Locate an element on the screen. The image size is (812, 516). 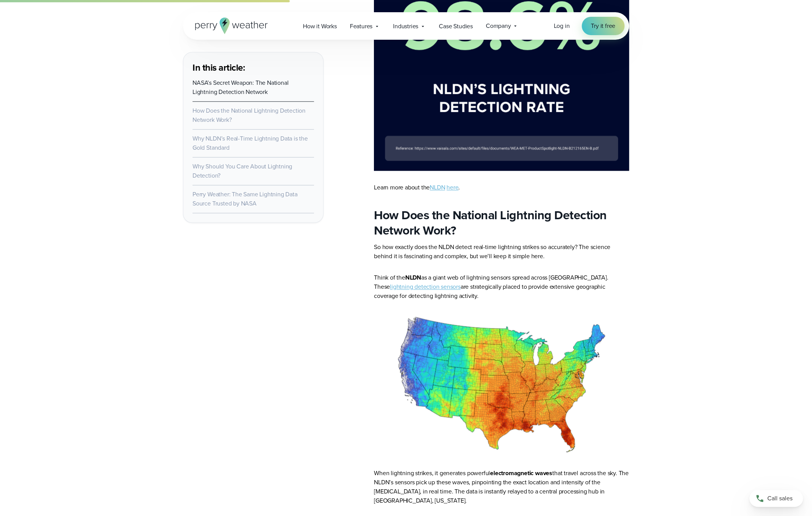
span: Industries is located at coordinates (406, 27).